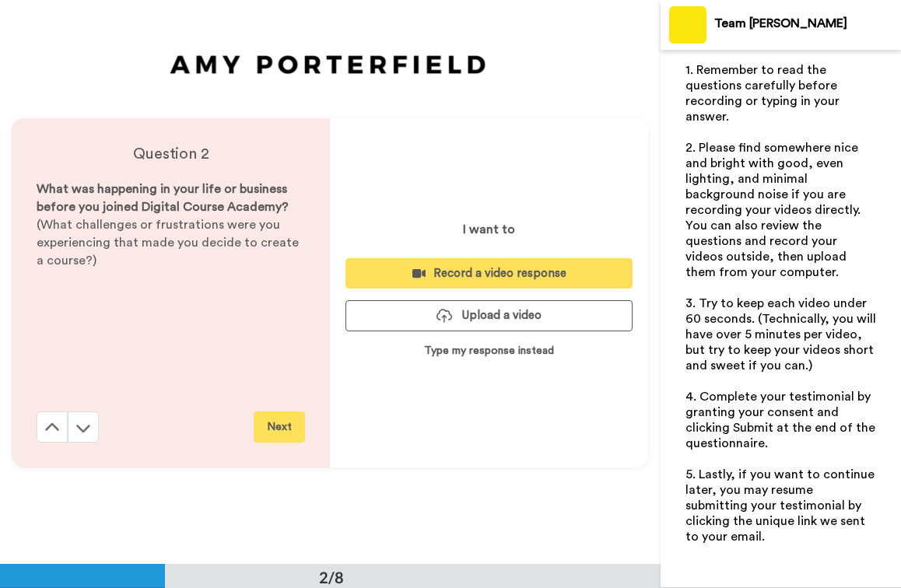 This screenshot has height=588, width=901. What do you see at coordinates (688, 25) in the screenshot?
I see `img: Profile Image` at bounding box center [688, 25].